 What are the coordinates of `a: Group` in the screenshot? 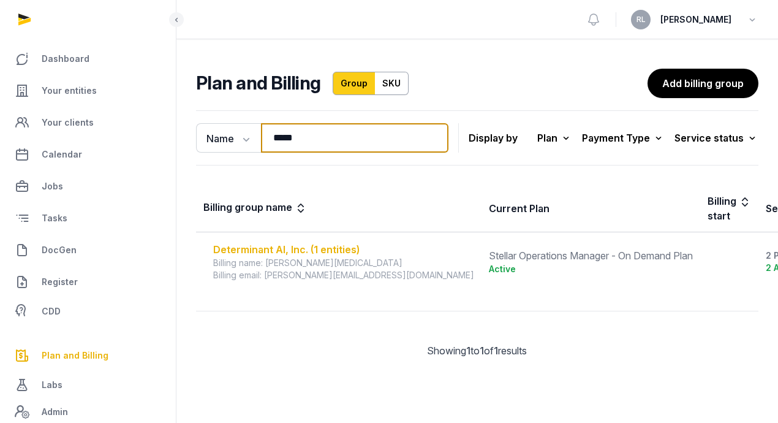 It's located at (354, 83).